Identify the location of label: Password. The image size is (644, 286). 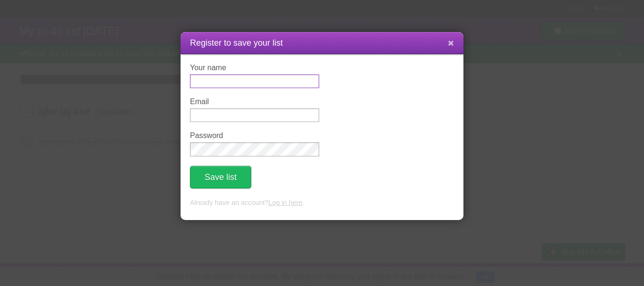
(255, 136).